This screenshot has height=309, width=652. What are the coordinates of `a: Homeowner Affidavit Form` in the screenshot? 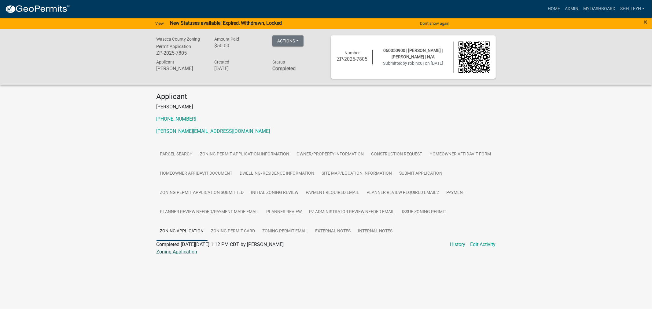 It's located at (460, 155).